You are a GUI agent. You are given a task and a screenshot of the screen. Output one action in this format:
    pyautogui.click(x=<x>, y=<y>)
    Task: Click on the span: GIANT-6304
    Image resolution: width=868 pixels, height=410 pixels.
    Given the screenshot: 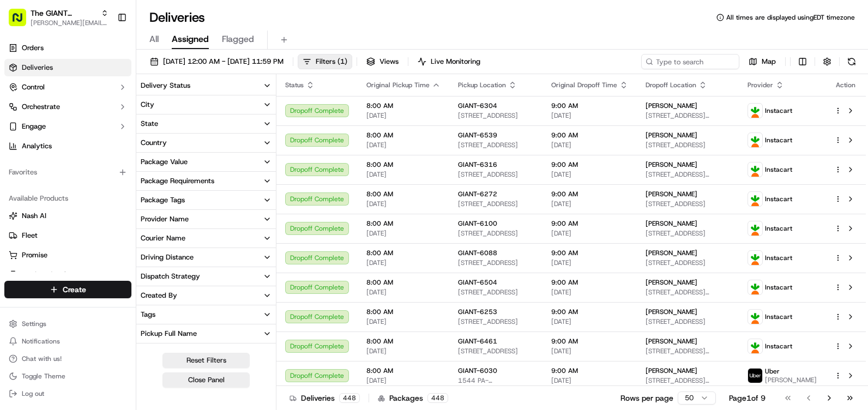 What is the action you would take?
    pyautogui.click(x=478, y=106)
    